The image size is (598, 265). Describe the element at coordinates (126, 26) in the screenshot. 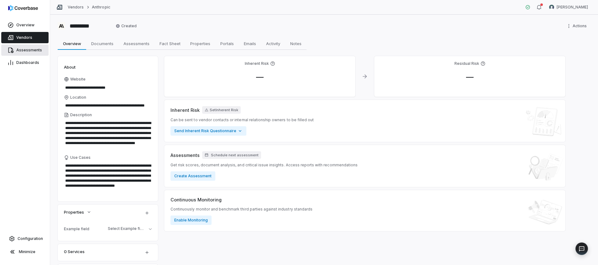

I see `span: Created` at that location.